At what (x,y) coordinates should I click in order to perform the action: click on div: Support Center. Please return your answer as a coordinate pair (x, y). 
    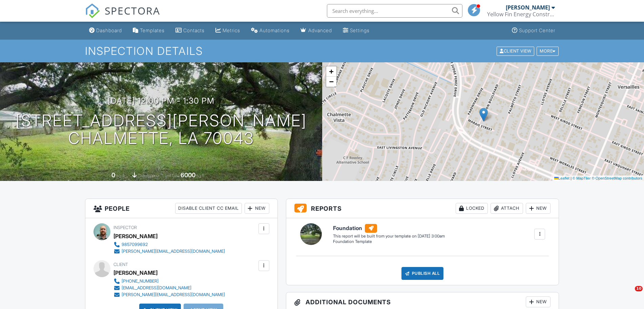
    Looking at the image, I should click on (537, 30).